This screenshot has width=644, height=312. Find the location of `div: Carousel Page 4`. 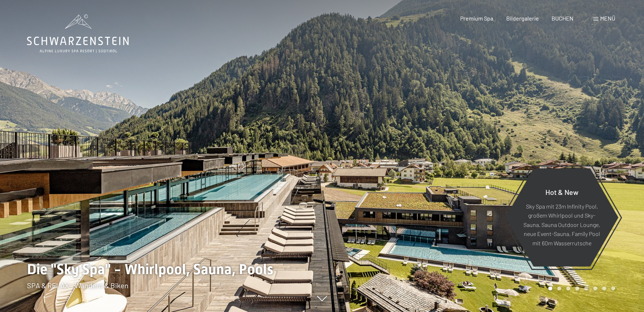

div: Carousel Page 4 is located at coordinates (578, 288).